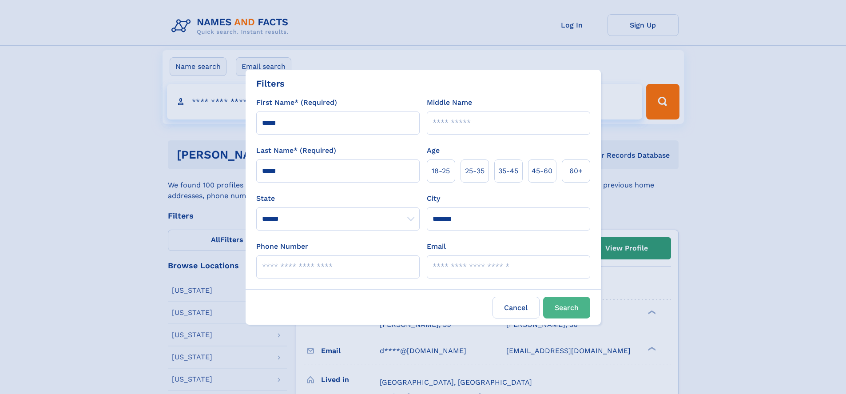 This screenshot has width=846, height=394. What do you see at coordinates (296, 103) in the screenshot?
I see `label: First Name* (Required)` at bounding box center [296, 103].